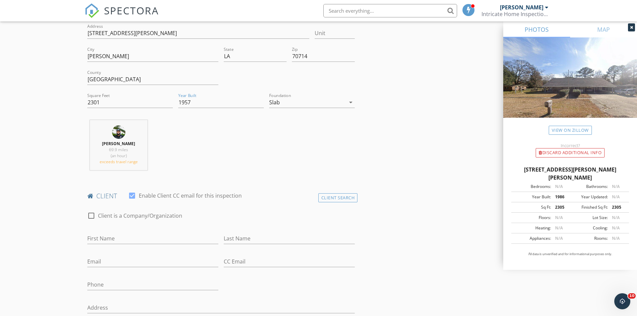 The image size is (637, 316). I want to click on div: Appliances:, so click(532, 238).